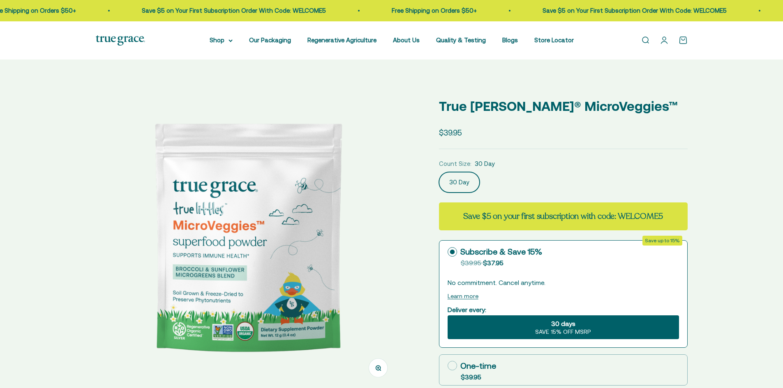  I want to click on a: Free Shipping on Orders $50+, so click(432, 10).